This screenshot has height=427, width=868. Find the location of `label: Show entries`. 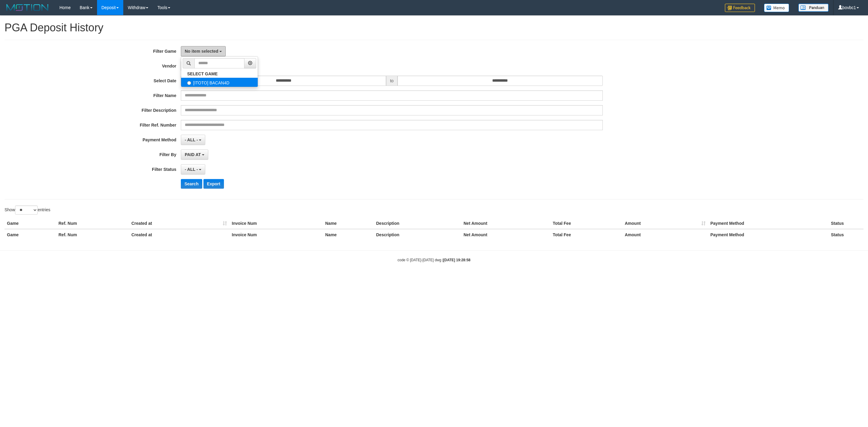

label: Show entries is located at coordinates (27, 210).